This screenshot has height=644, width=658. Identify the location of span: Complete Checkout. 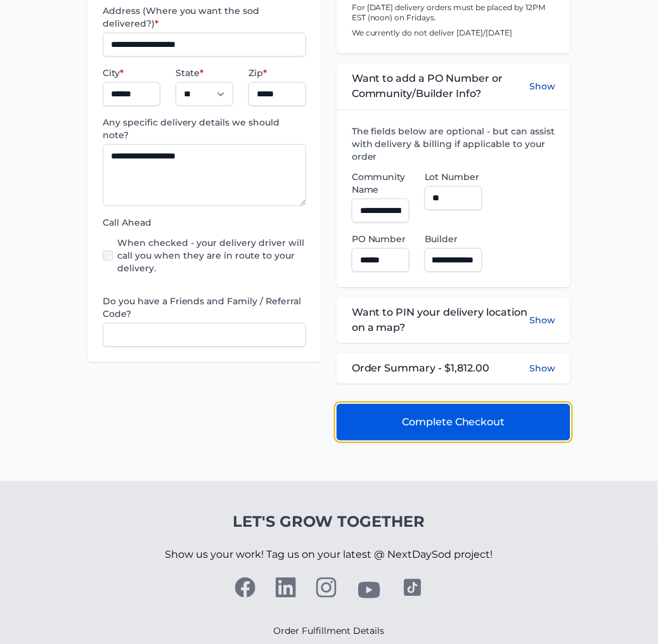
(453, 422).